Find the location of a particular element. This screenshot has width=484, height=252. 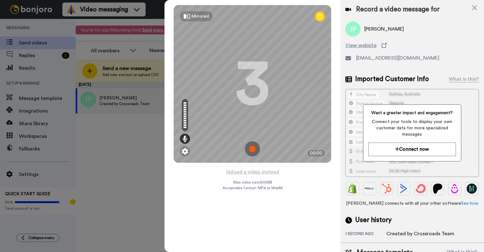

a: View website is located at coordinates (412, 45).